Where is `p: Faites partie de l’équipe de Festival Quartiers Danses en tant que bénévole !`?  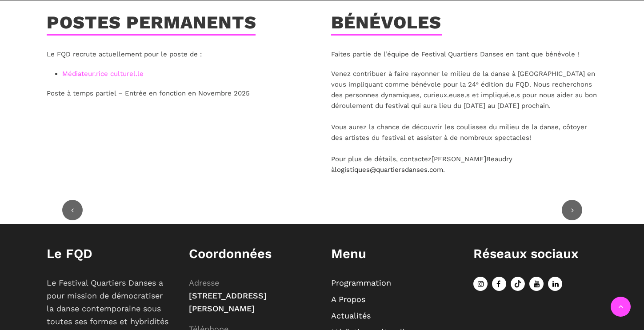
p: Faites partie de l’équipe de Festival Quartiers Danses en tant que bénévole ! is located at coordinates (464, 54).